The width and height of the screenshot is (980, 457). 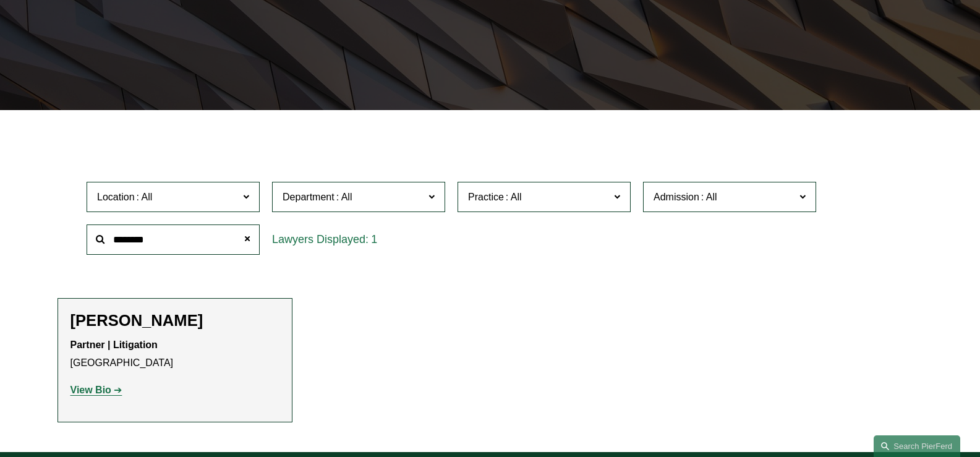 I want to click on a: Search this site, so click(x=917, y=445).